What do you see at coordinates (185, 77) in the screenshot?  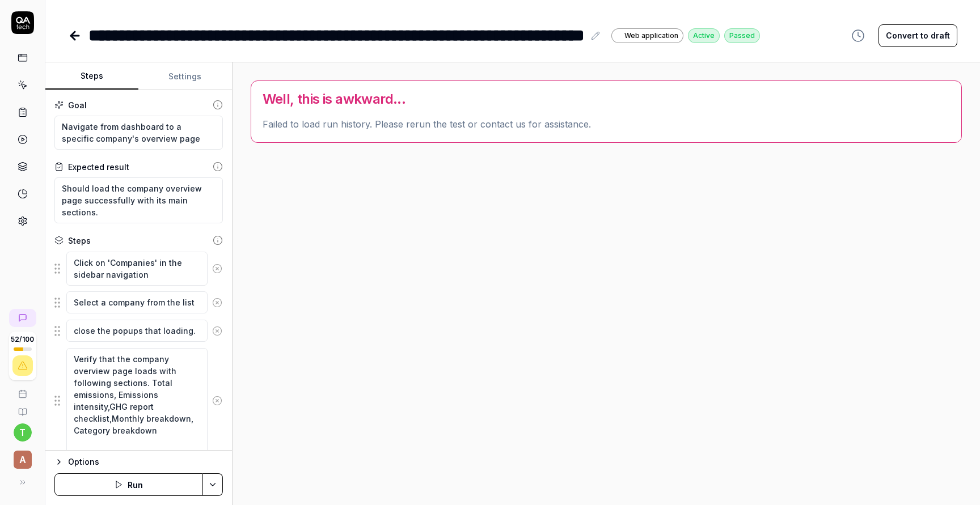 I see `button: Settings` at bounding box center [185, 77].